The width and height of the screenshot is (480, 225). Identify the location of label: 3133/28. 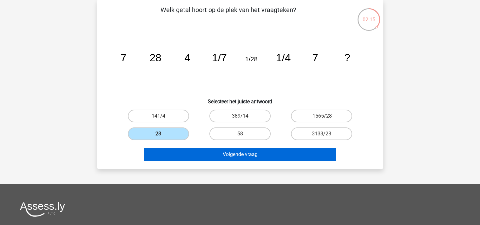
(322, 134).